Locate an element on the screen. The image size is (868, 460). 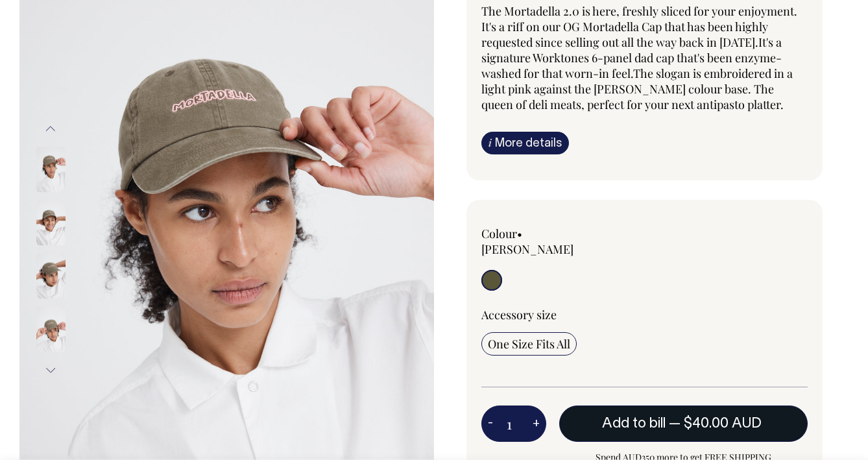
span: Add to bill is located at coordinates (634, 423).